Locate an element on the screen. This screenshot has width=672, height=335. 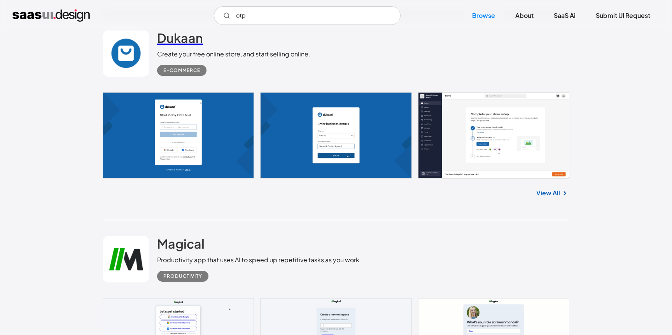
a: View All is located at coordinates (548, 193).